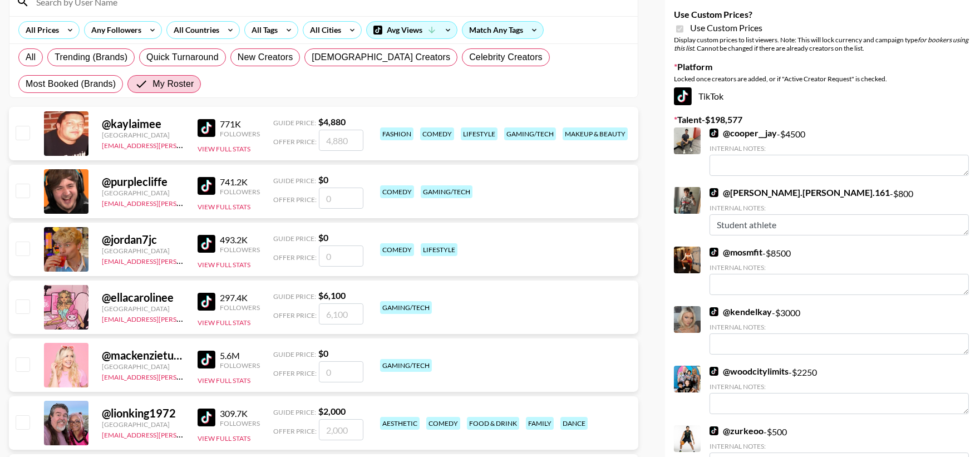 The width and height of the screenshot is (980, 457). What do you see at coordinates (736, 252) in the screenshot?
I see `a: @mosmfit` at bounding box center [736, 252].